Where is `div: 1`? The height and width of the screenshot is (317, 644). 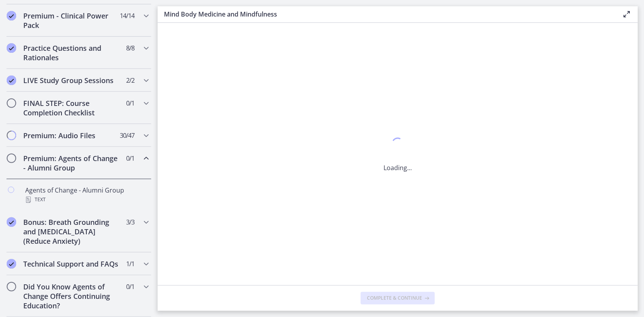 div: 1 is located at coordinates (397, 144).